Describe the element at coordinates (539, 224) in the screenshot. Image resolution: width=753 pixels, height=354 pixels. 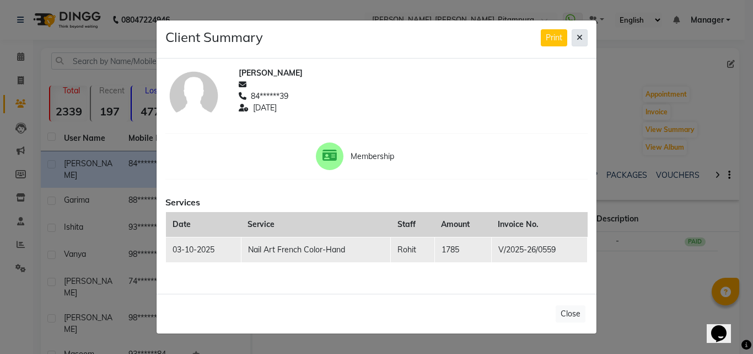
I see `th: Invoice No.` at that location.